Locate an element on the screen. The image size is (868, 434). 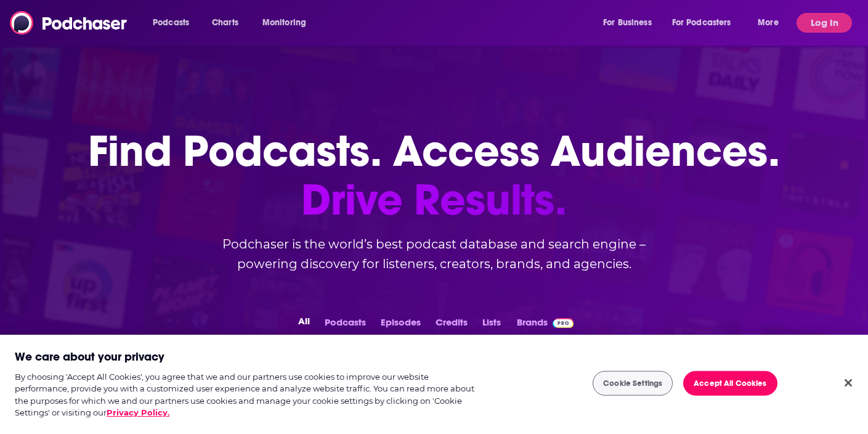
span: Drive Results. is located at coordinates (434, 200).